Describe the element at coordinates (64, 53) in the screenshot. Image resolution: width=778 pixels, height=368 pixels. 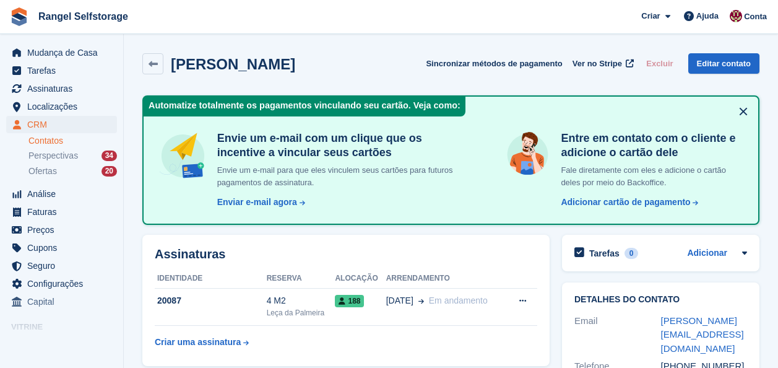
I see `span: Mudança de Casa` at that location.